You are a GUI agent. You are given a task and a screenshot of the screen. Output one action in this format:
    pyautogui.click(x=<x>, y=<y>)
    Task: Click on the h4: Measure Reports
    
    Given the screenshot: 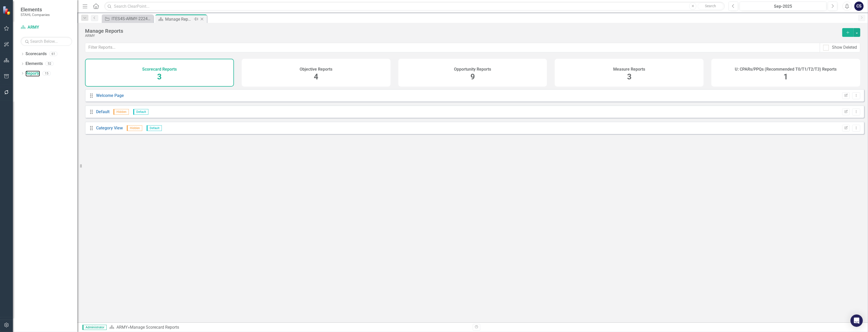 What is the action you would take?
    pyautogui.click(x=629, y=69)
    